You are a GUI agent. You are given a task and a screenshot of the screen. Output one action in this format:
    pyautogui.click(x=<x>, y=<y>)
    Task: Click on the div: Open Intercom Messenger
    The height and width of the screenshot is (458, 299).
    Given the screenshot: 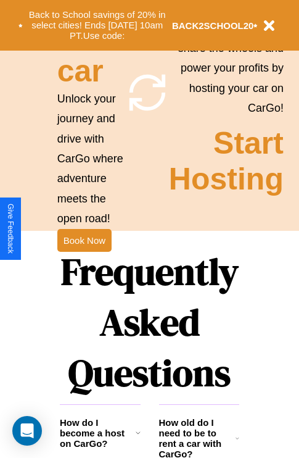 What is the action you would take?
    pyautogui.click(x=27, y=431)
    